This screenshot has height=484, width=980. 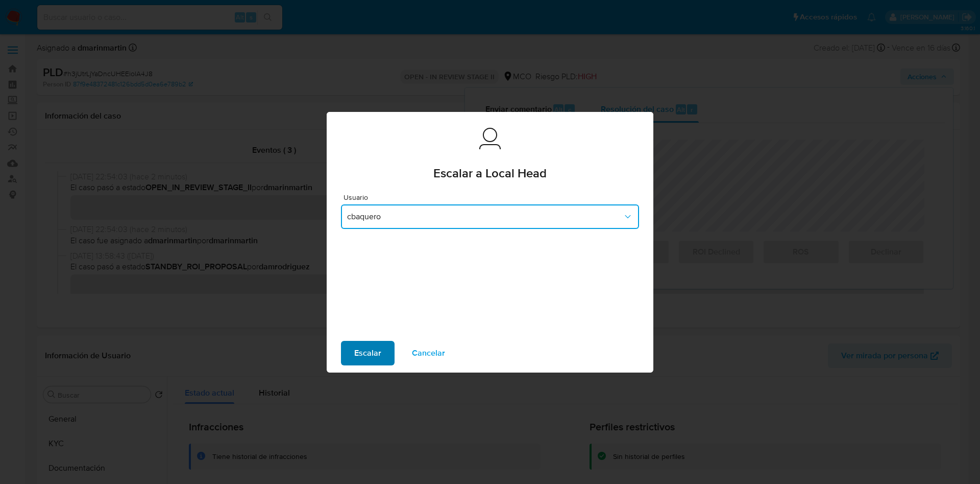 What do you see at coordinates (490, 173) in the screenshot?
I see `span: Escalar a Local Head` at bounding box center [490, 173].